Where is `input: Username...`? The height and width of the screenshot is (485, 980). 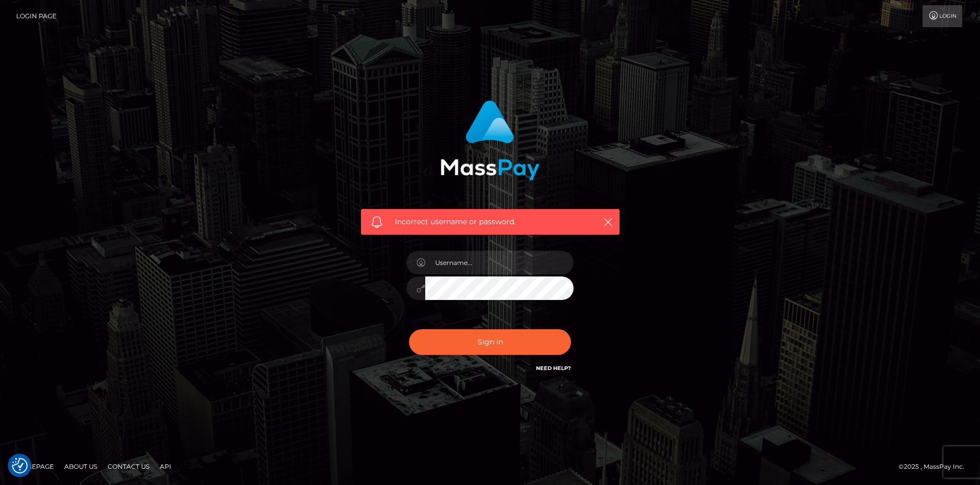 input: Username... is located at coordinates (500, 263).